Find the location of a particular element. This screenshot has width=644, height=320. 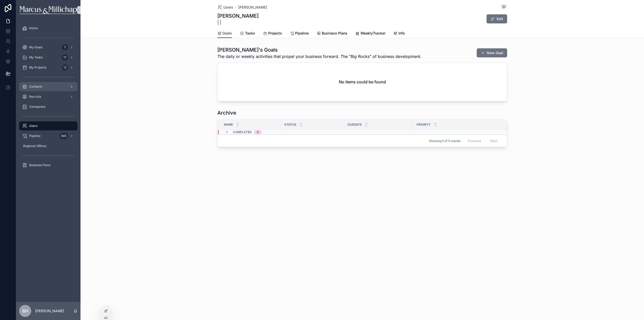

a: Regional Offices is located at coordinates (48, 146).